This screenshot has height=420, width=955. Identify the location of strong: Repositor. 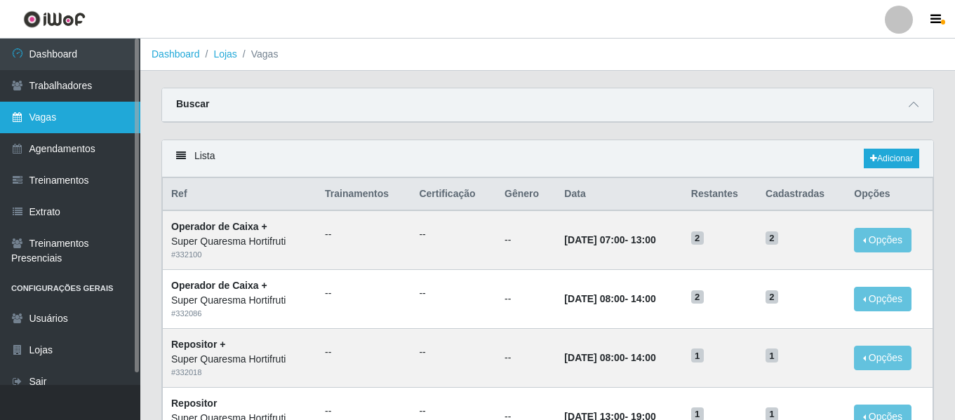
(194, 403).